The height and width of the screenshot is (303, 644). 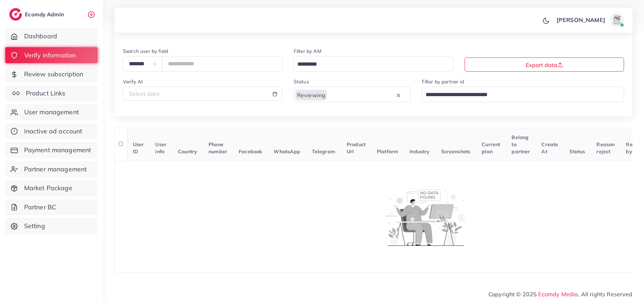 I want to click on a: logoEcomdy Admin, so click(x=37, y=14).